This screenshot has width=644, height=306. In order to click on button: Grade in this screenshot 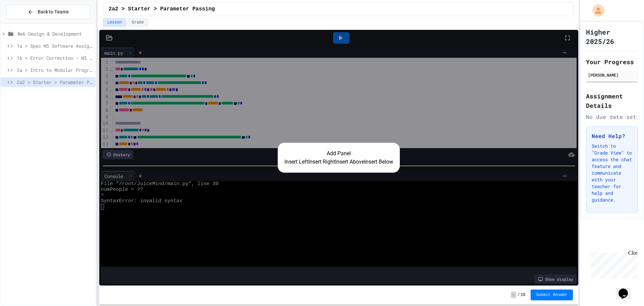, I will do `click(138, 22)`.